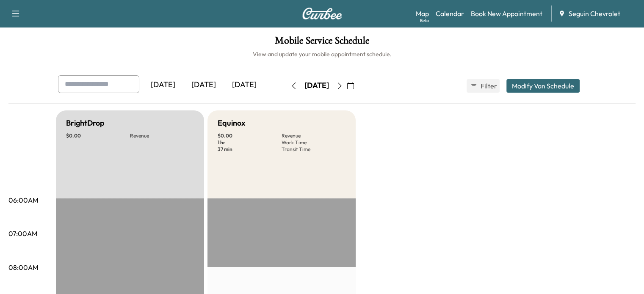 This screenshot has height=294, width=644. Describe the element at coordinates (23, 234) in the screenshot. I see `p: 07:00AM` at that location.